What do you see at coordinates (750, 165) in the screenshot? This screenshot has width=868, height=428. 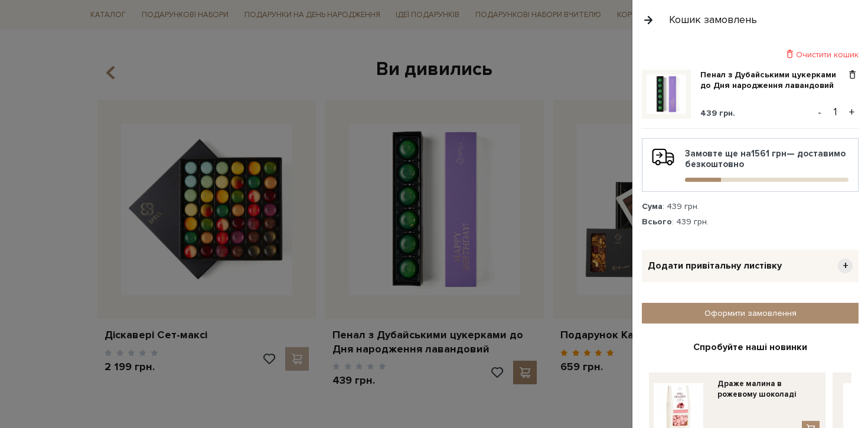 I see `div: Замовте ще на — доставимо безкоштовно` at bounding box center [750, 165].